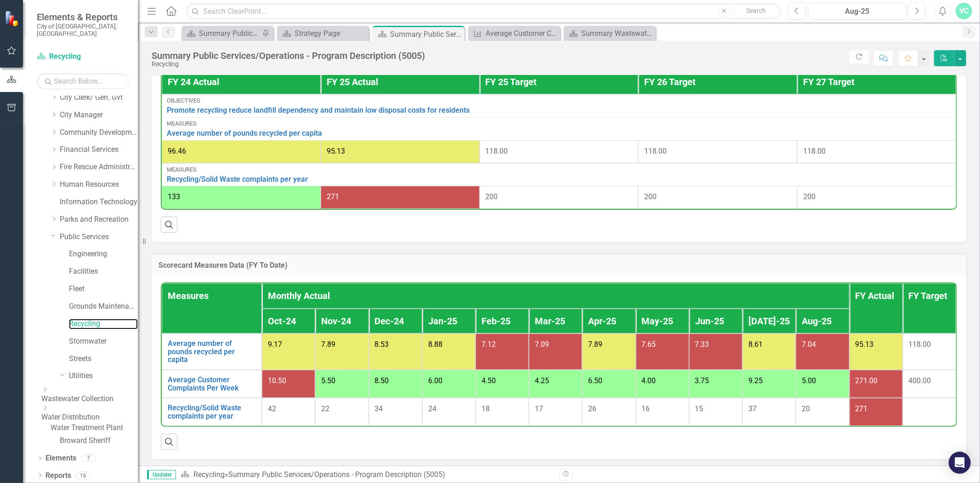  I want to click on span: 7.65, so click(649, 344).